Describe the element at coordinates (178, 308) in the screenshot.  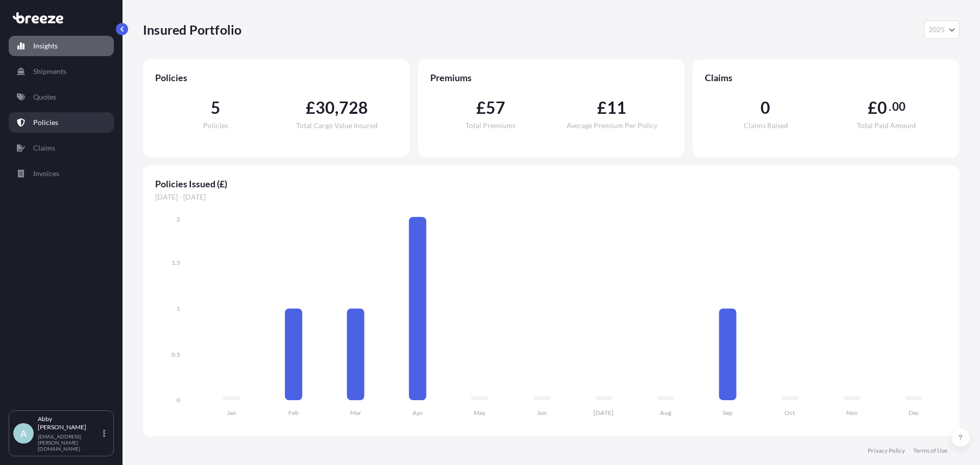
I see `tspan: 1` at that location.